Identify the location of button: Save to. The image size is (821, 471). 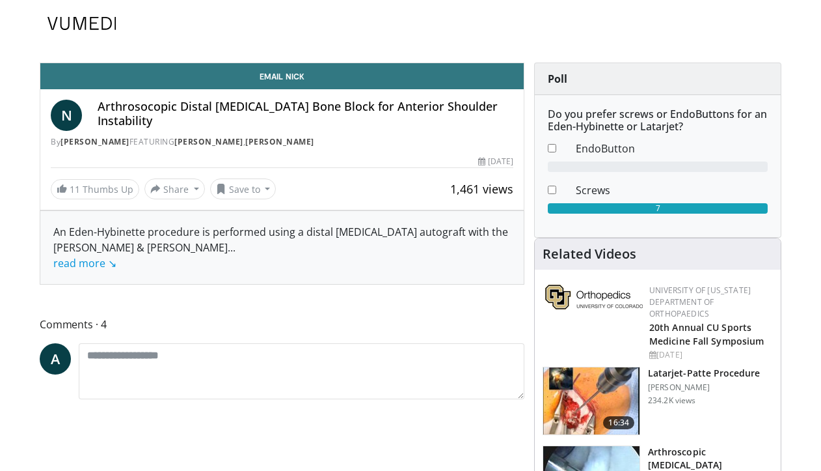
(243, 189).